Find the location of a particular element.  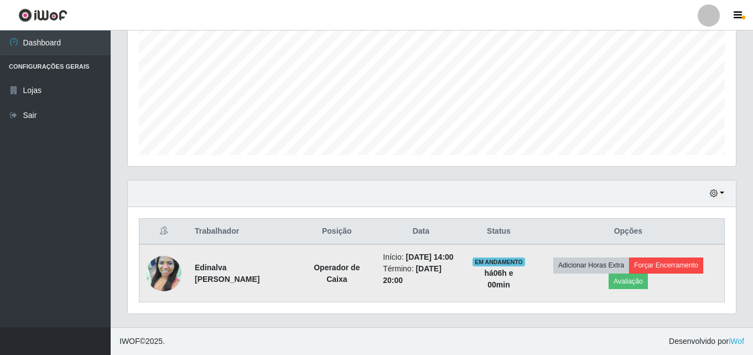

button: Avaliação is located at coordinates (628, 281).